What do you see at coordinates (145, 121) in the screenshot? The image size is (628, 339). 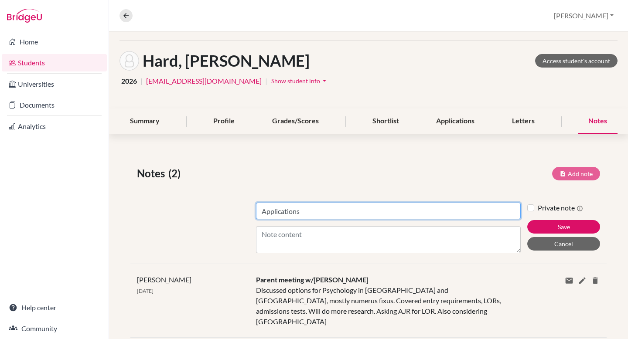 I see `div: Summary` at bounding box center [145, 121].